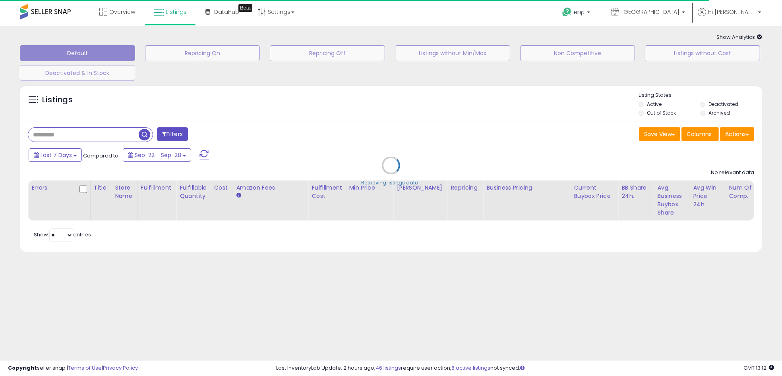 This screenshot has width=782, height=376. What do you see at coordinates (327, 53) in the screenshot?
I see `button: Repricing Off` at bounding box center [327, 53].